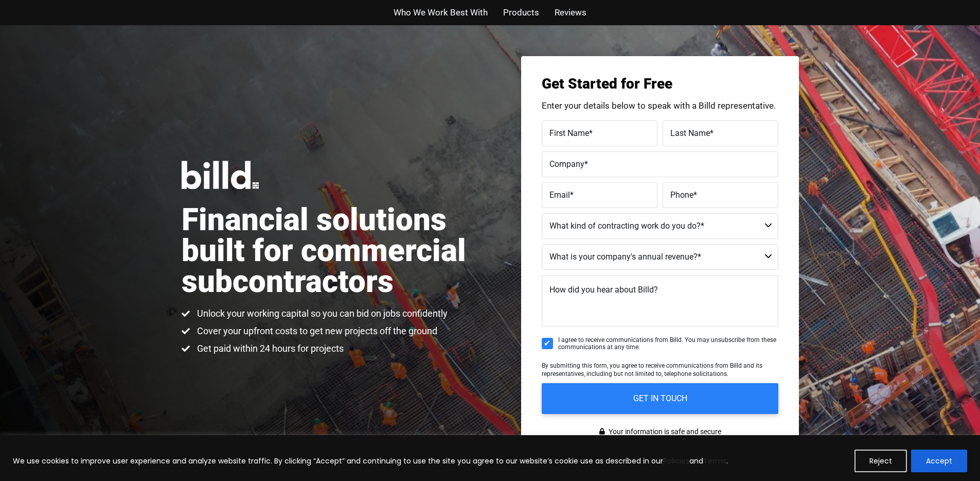  Describe the element at coordinates (321, 313) in the screenshot. I see `span: Unlock your working capital so you can bid on jobs confidently` at that location.